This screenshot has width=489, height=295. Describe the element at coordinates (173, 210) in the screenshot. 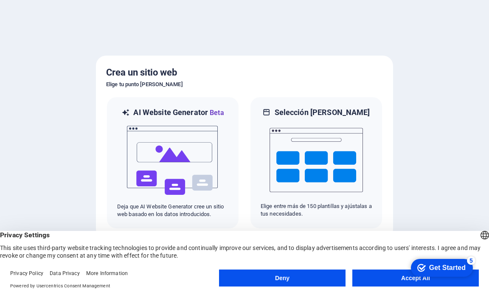

I see `p: Deja que AI Website Generator cree un sitio web basado en los datos introducidos.` at that location.